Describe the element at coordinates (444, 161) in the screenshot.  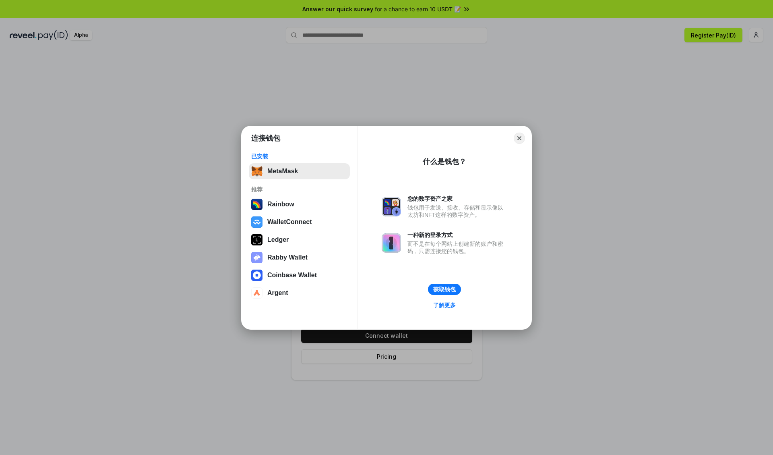
I see `div: 什么是钱包？` at that location.